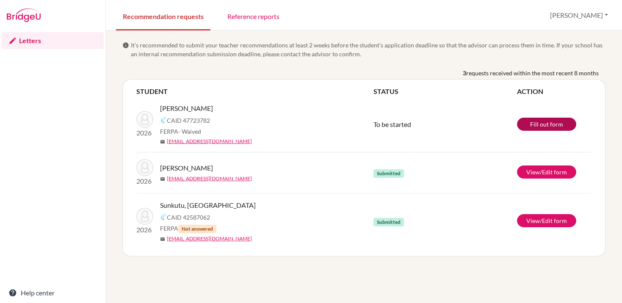 Image resolution: width=622 pixels, height=303 pixels. I want to click on b: 3, so click(465, 73).